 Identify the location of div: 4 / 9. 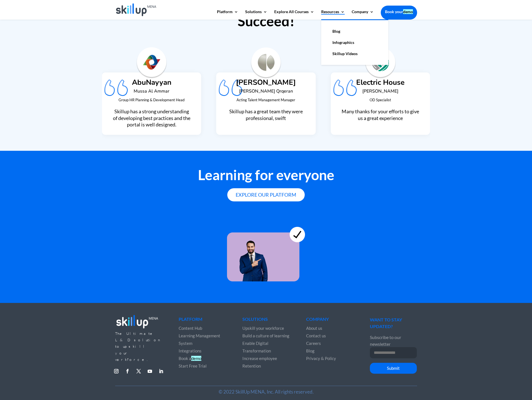
(266, 101).